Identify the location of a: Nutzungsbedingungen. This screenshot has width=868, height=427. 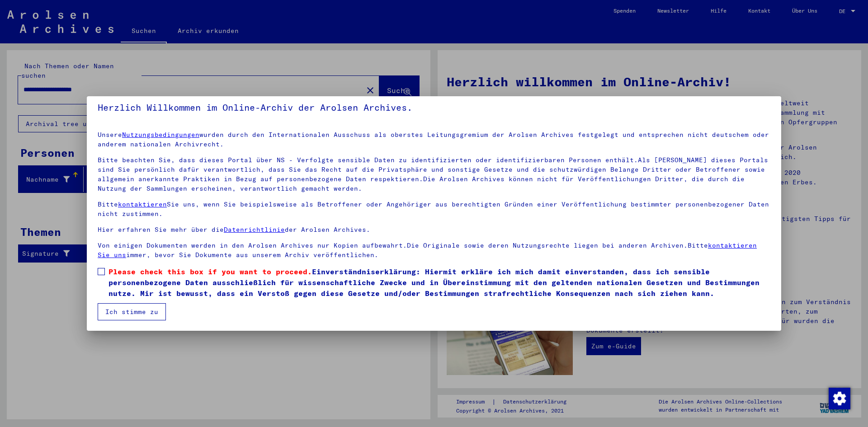
(161, 135).